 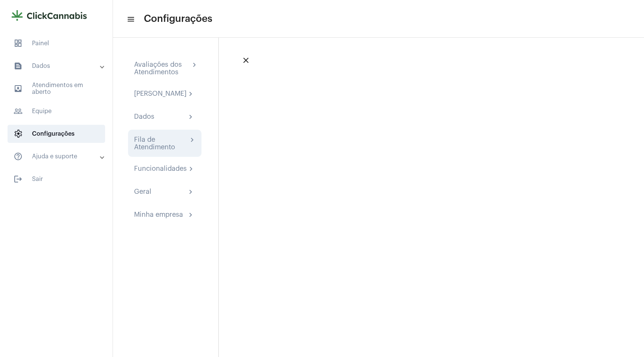 What do you see at coordinates (56, 89) in the screenshot?
I see `span: Atendimentos em aberto` at bounding box center [56, 89].